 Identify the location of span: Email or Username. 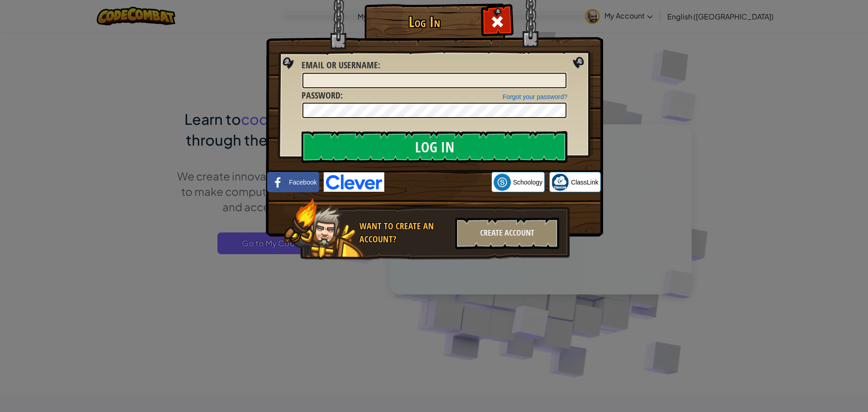
(340, 65).